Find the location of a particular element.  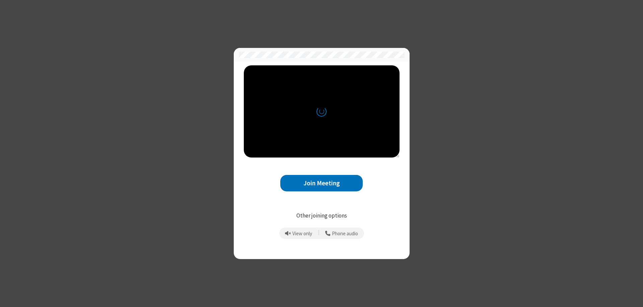

button: Use your phone for mic and speaker while you view the meeting on this device. is located at coordinates (341, 233).